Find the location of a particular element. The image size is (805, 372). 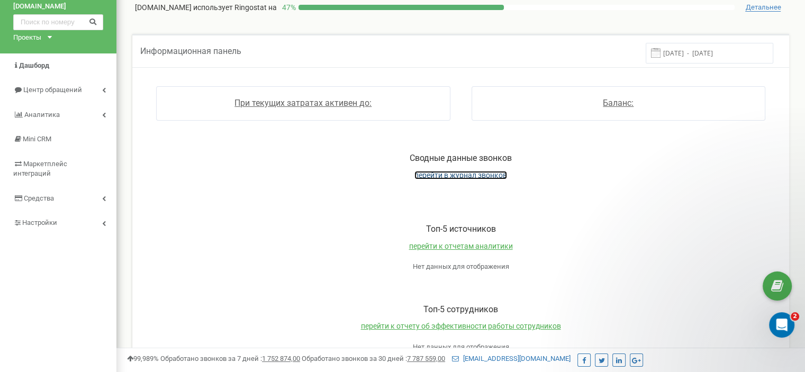

span: Сводные данные звонков is located at coordinates (460, 158).